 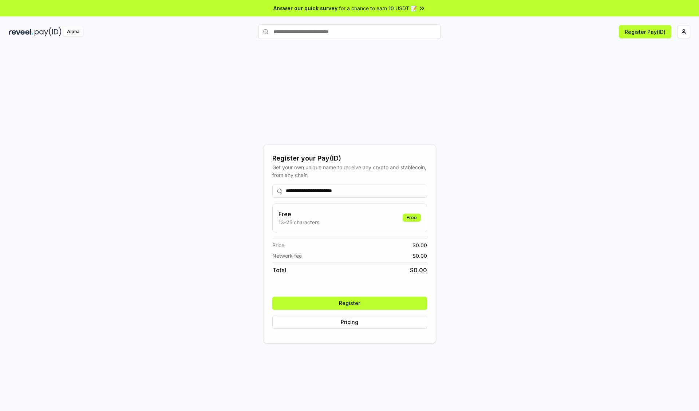 I want to click on button: Register Pay(ID), so click(x=645, y=32).